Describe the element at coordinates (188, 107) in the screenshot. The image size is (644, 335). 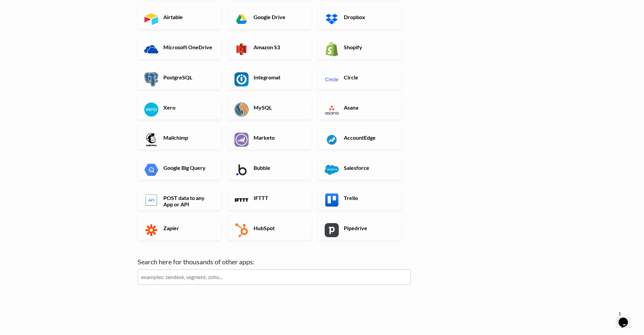
I see `h6: Xero` at that location.